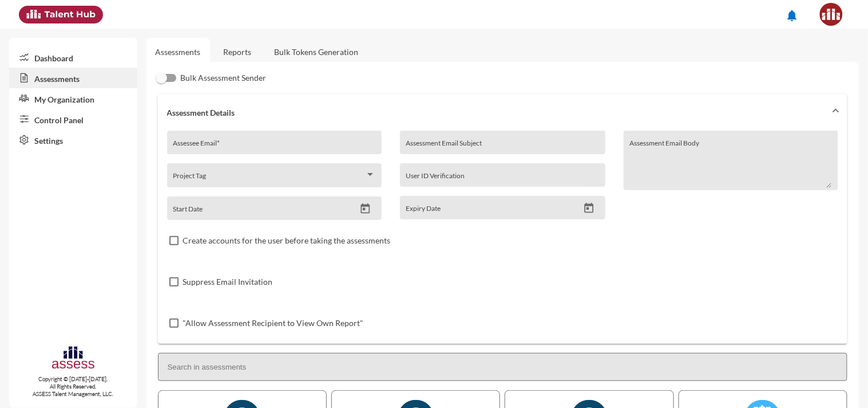 Image resolution: width=868 pixels, height=408 pixels. What do you see at coordinates (74, 140) in the screenshot?
I see `a: Settings` at bounding box center [74, 140].